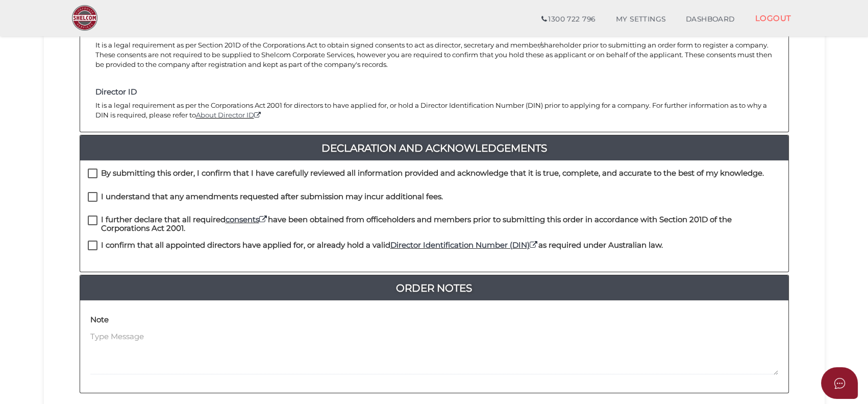  Describe the element at coordinates (839, 383) in the screenshot. I see `button: Open asap` at that location.